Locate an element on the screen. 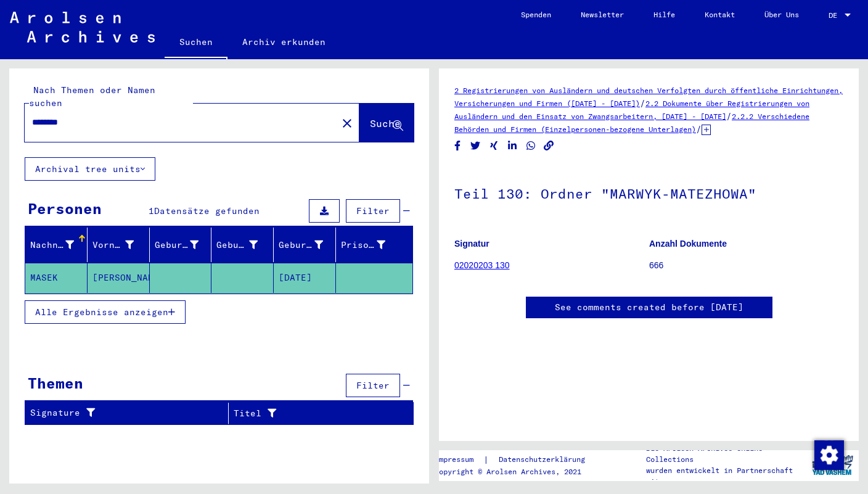 The image size is (868, 494). p: Die Arolsen Archives Online-Collections is located at coordinates (726, 454).